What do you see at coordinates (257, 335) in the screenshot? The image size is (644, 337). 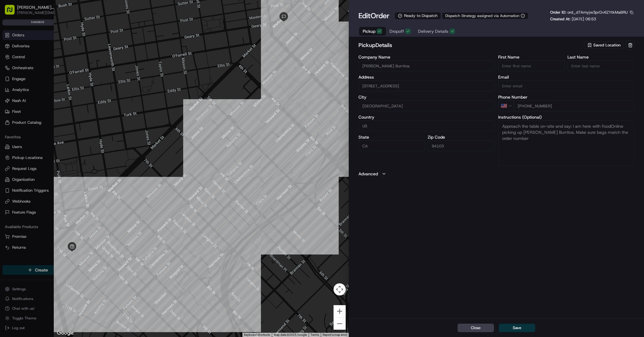 I see `button: Keyboard shortcuts` at bounding box center [257, 335].